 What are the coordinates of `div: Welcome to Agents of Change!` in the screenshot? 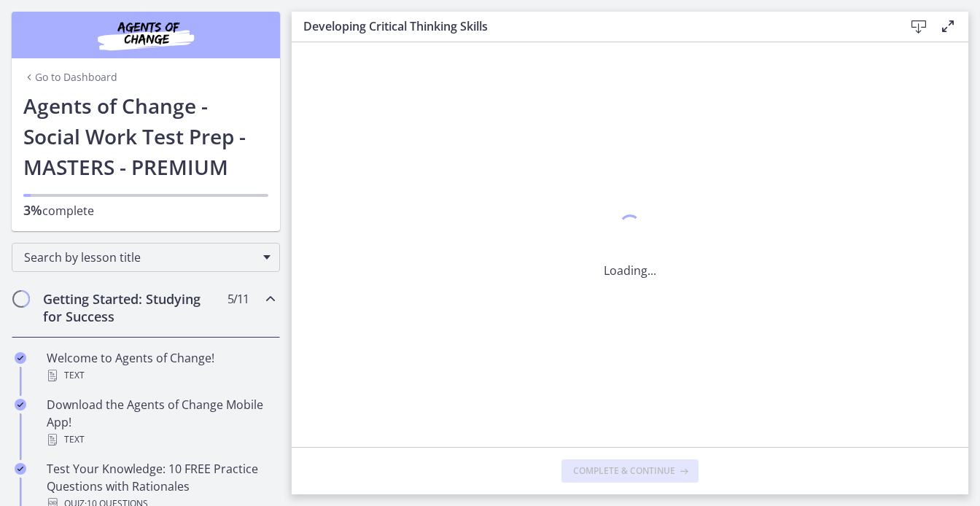 It's located at (160, 367).